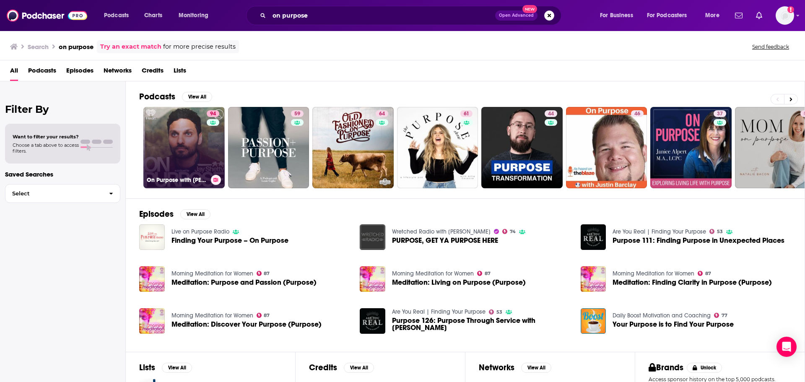 The image size is (805, 382). Describe the element at coordinates (176, 96) in the screenshot. I see `a: PodcastsView All` at that location.